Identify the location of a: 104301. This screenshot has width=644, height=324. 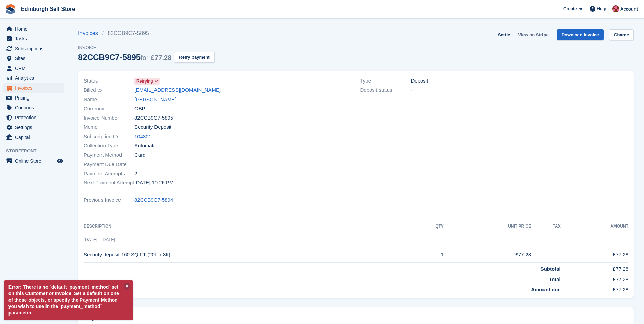
(143, 137).